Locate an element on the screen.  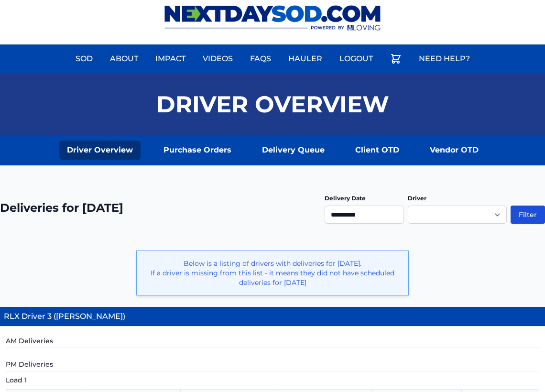
a: Logout is located at coordinates (356, 59).